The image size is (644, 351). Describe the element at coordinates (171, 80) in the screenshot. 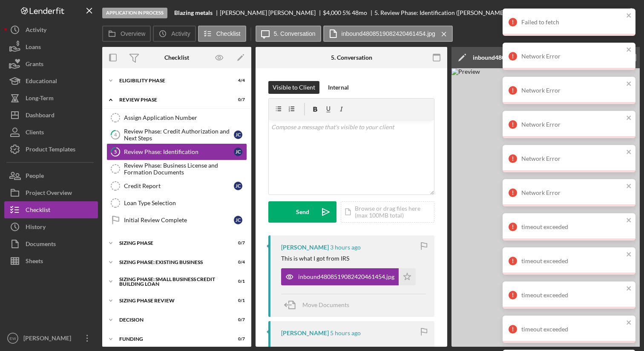

I see `div: Eligibility Phase` at that location.